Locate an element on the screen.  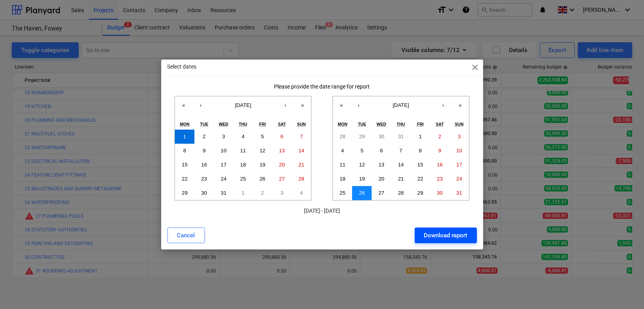
p: Select dates is located at coordinates (182, 67).